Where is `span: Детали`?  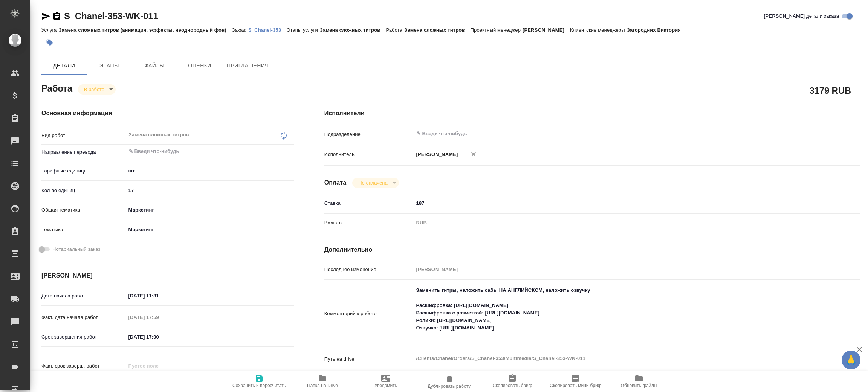
span: Детали is located at coordinates (64, 65).